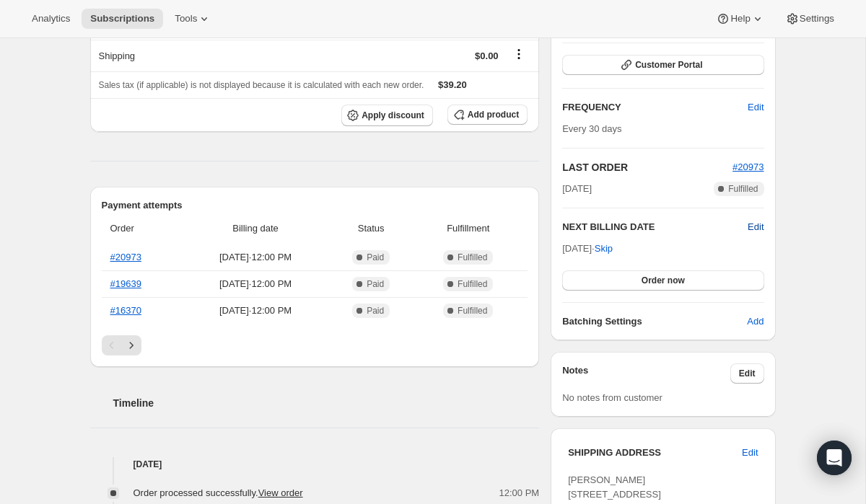 The width and height of the screenshot is (866, 504). Describe the element at coordinates (663, 65) in the screenshot. I see `button: Customer Portal` at that location.